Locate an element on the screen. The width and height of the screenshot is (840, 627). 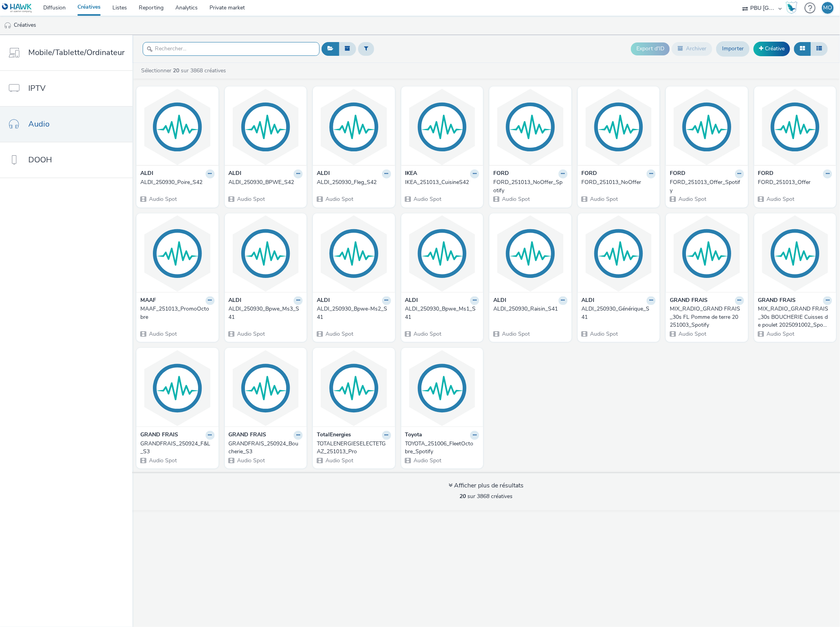
div: TOYOTA_251006_FleetOctobre_Spotify is located at coordinates (440, 448).